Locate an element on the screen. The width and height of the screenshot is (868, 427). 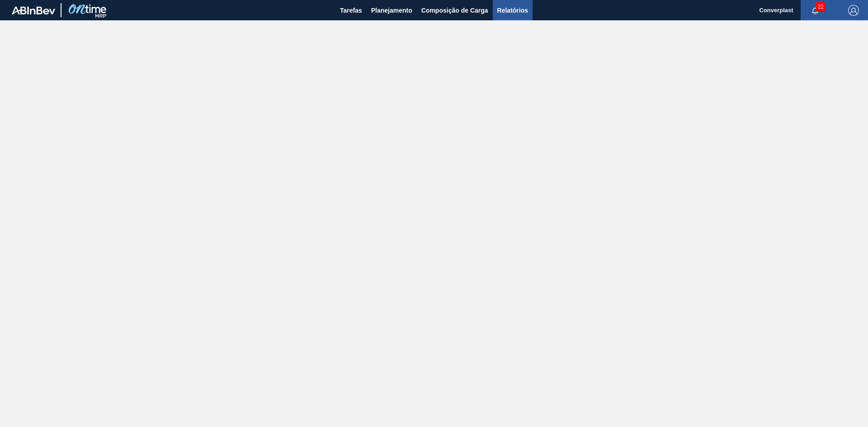
span: Planejamento is located at coordinates (392, 10).